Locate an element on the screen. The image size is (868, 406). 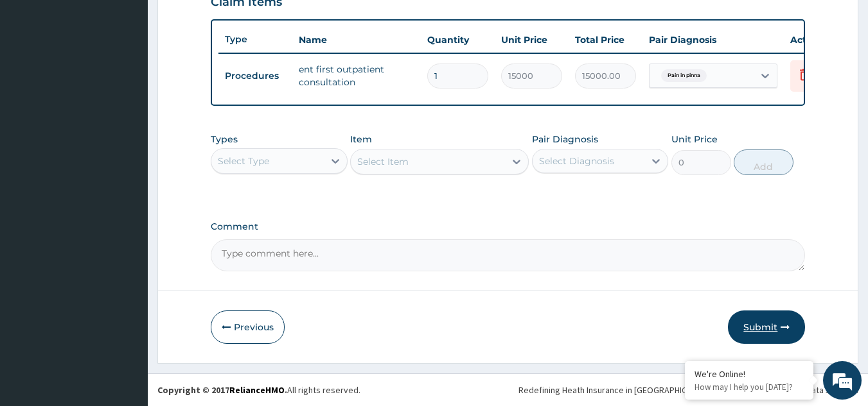
label: Item is located at coordinates (361, 139).